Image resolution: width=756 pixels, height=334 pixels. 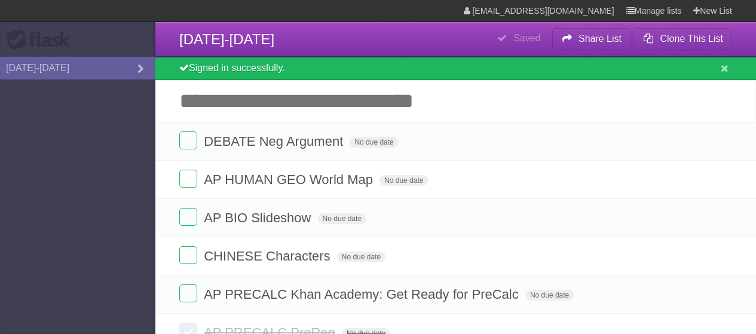 What do you see at coordinates (527, 38) in the screenshot?
I see `b: Saved` at bounding box center [527, 38].